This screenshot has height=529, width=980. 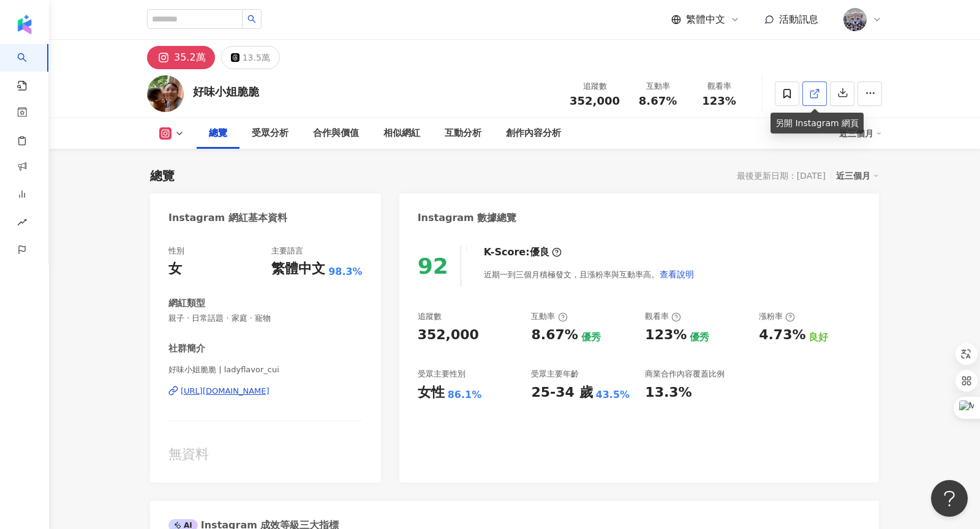 I want to click on span: 8.67%, so click(x=657, y=101).